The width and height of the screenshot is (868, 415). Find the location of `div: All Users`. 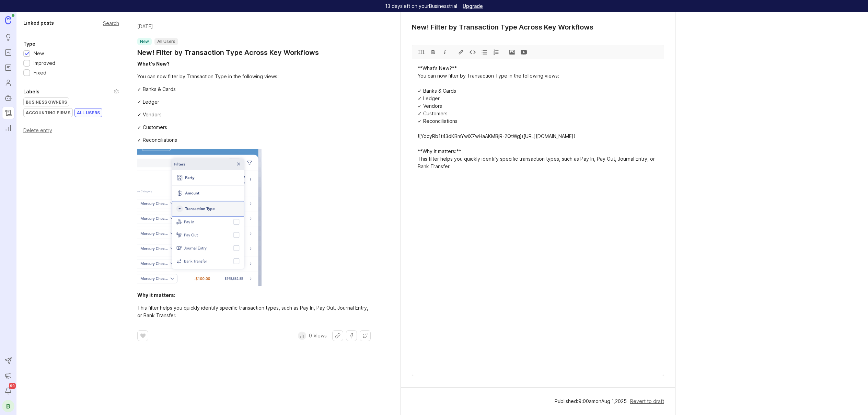

div: All Users is located at coordinates (88, 113).